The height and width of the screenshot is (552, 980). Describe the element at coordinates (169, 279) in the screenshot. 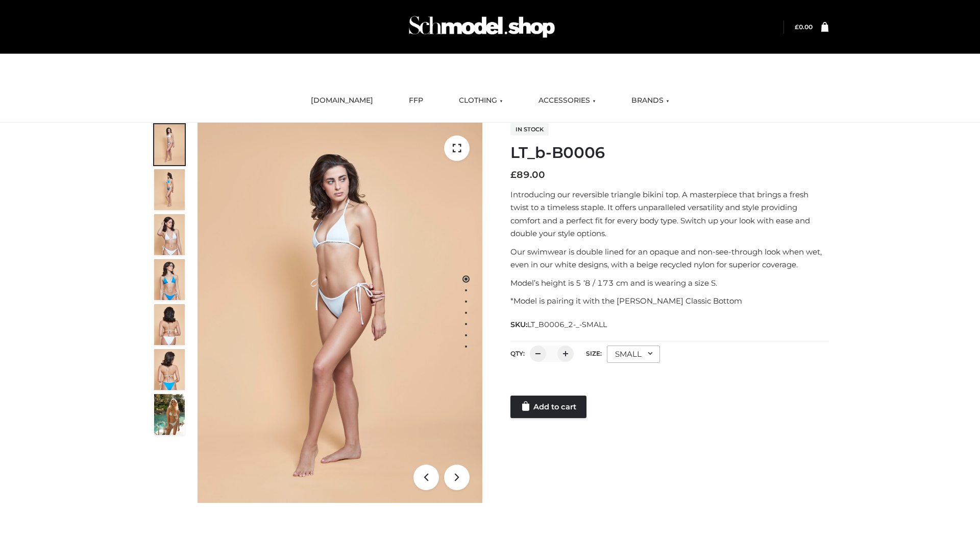

I see `img: ArielClassicBikiniTop_CloudNine_AzureSky_OW114ECO_4-scaled.jpg` at that location.